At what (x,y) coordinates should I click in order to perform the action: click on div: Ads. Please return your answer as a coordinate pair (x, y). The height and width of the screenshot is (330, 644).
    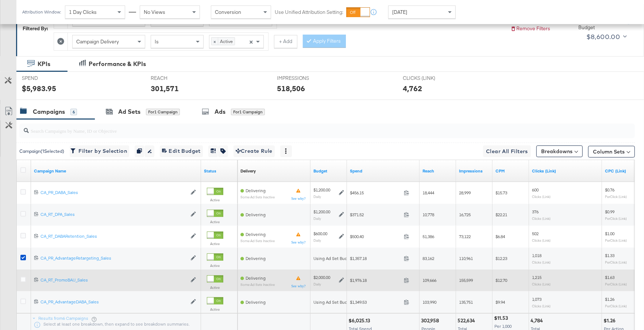
    Looking at the image, I should click on (220, 112).